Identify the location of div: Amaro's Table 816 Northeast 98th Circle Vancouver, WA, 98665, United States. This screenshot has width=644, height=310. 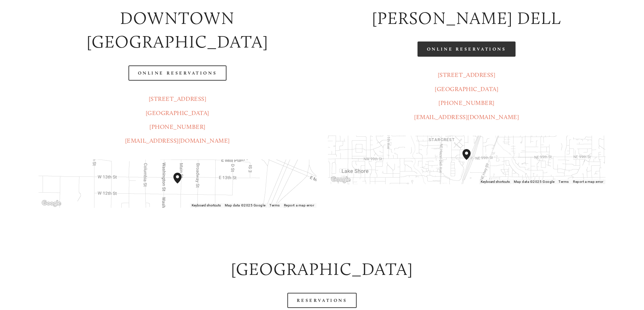
(470, 160).